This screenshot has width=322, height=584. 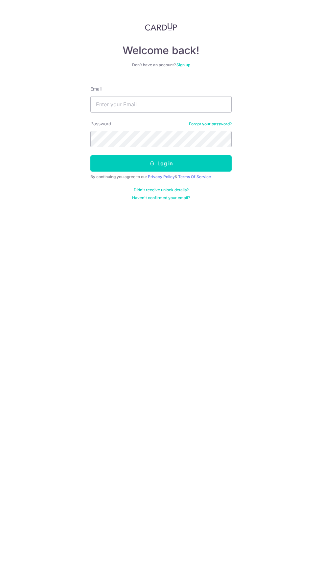 What do you see at coordinates (210, 124) in the screenshot?
I see `a: Forgot your password?` at bounding box center [210, 124].